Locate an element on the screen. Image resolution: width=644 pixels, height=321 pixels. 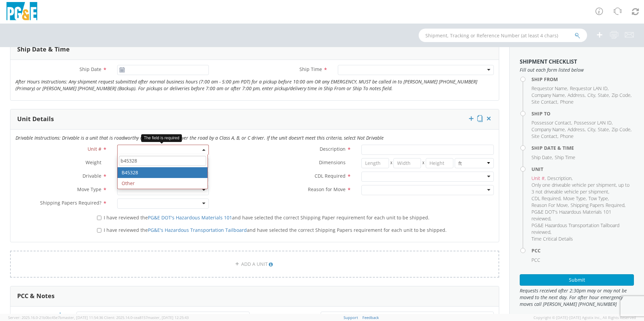
span: Dimensions is located at coordinates (332, 162).